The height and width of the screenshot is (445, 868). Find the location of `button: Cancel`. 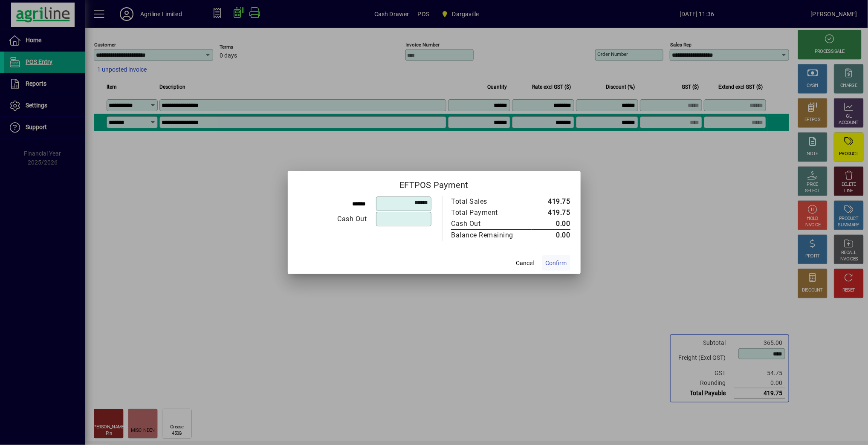

button: Cancel is located at coordinates (526, 263).